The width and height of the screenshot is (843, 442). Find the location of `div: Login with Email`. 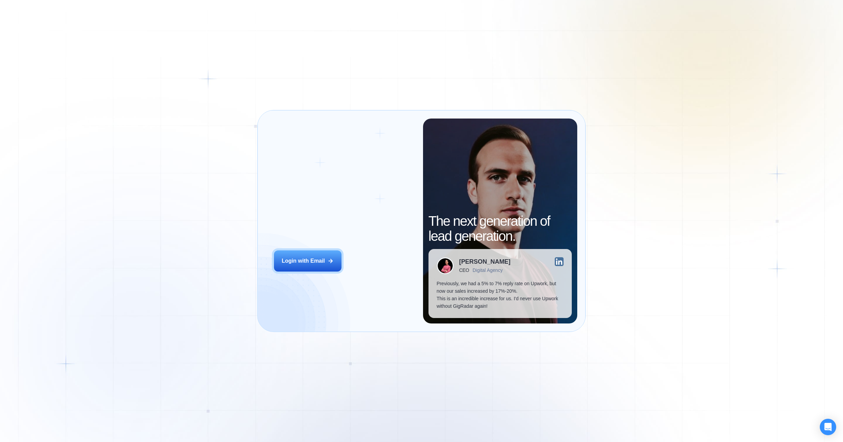

div: Login with Email is located at coordinates (303, 261).